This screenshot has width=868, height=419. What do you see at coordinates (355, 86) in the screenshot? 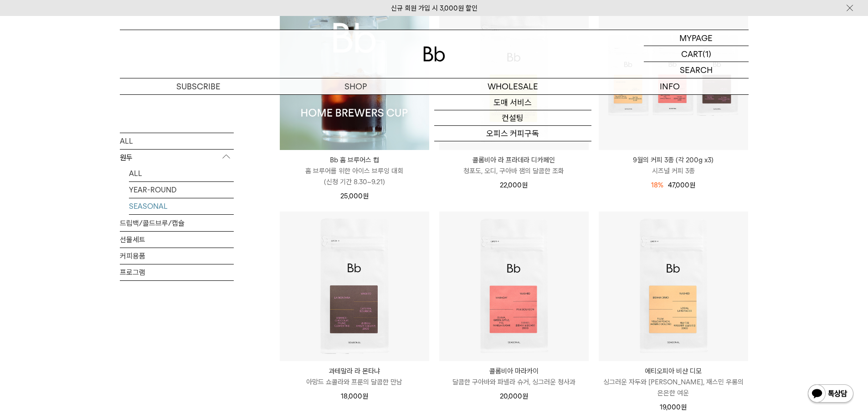
I see `a: SHOP` at bounding box center [355, 86].